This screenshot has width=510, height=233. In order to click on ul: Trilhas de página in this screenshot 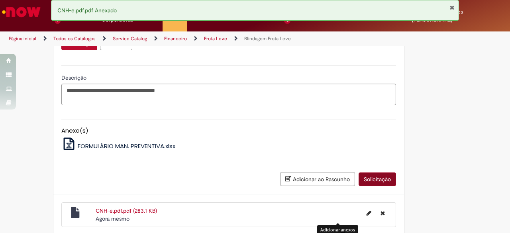, I will do `click(170, 39)`.